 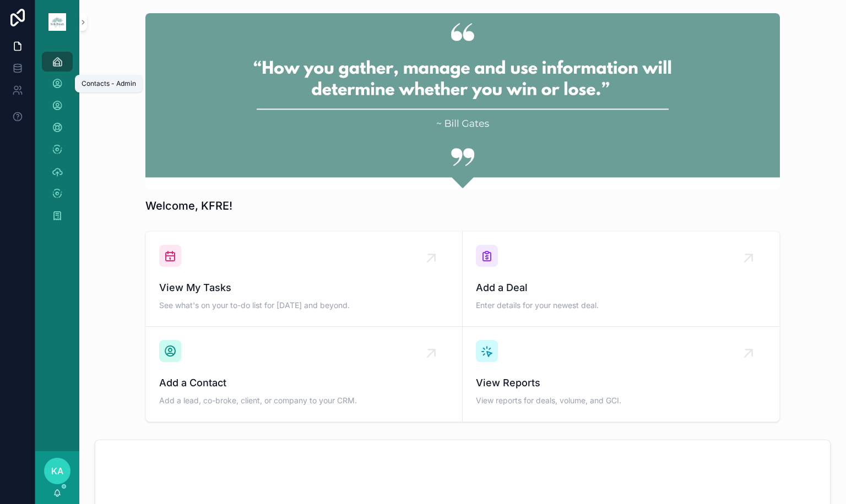 What do you see at coordinates (189, 206) in the screenshot?
I see `h1: Welcome, KFRE!` at bounding box center [189, 206].